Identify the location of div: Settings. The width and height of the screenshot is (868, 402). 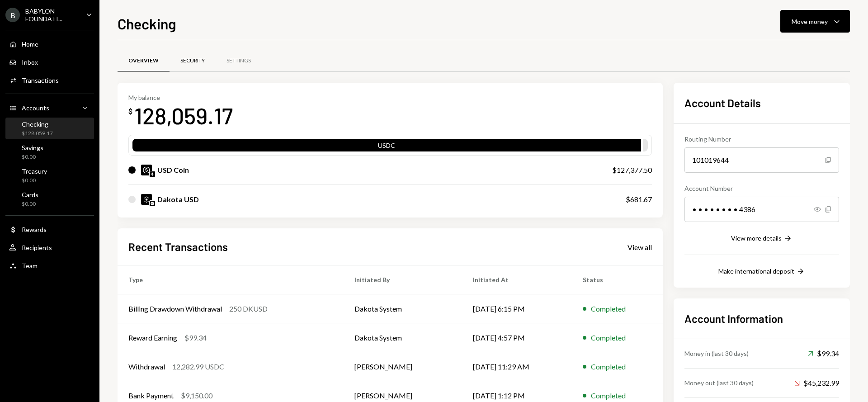
(239, 61).